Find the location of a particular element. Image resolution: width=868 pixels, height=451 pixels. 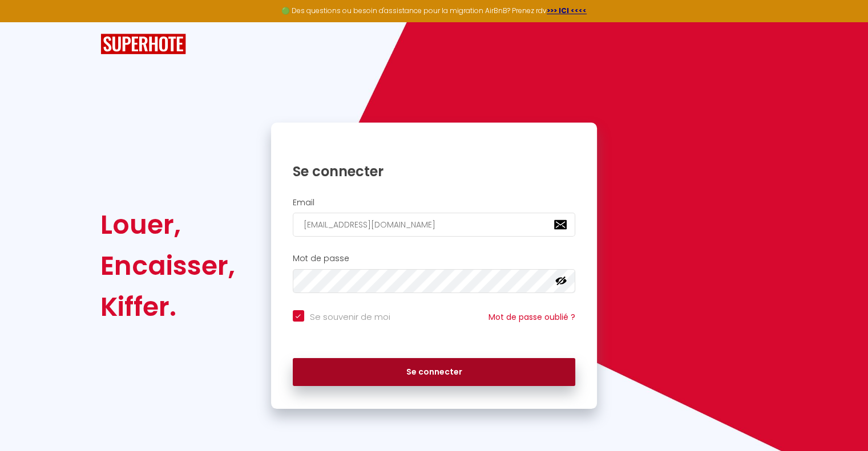

h2: Email is located at coordinates (434, 203).